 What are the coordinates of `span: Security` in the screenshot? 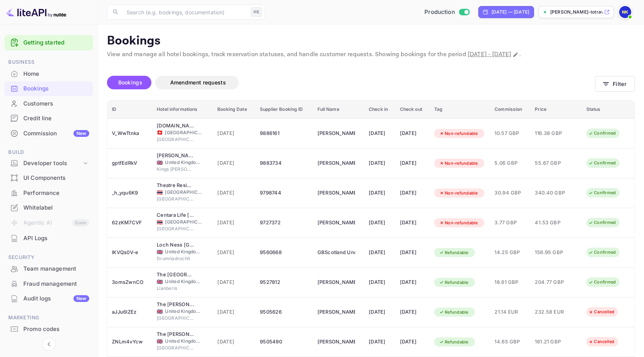 It's located at (49, 257).